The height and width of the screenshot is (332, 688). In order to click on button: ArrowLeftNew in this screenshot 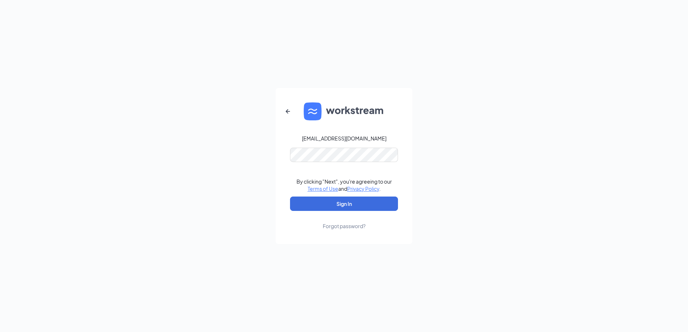, I will do `click(288, 111)`.